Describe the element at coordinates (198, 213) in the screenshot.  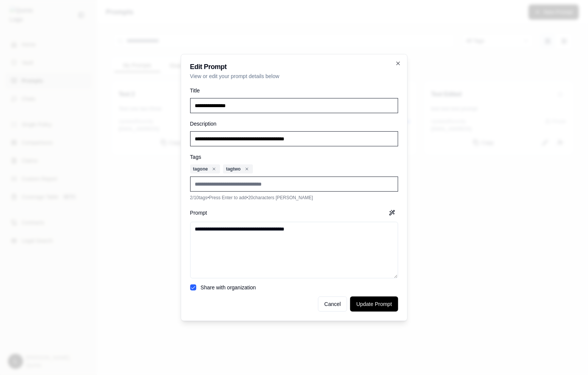
I see `label: Prompt` at that location.